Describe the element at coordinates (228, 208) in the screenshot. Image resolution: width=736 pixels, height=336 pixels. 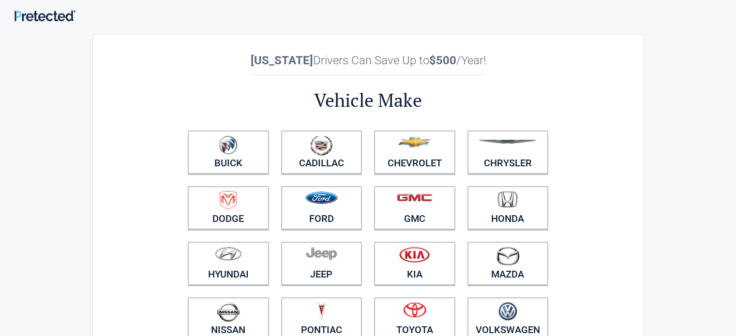
I see `a: Dodge` at that location.